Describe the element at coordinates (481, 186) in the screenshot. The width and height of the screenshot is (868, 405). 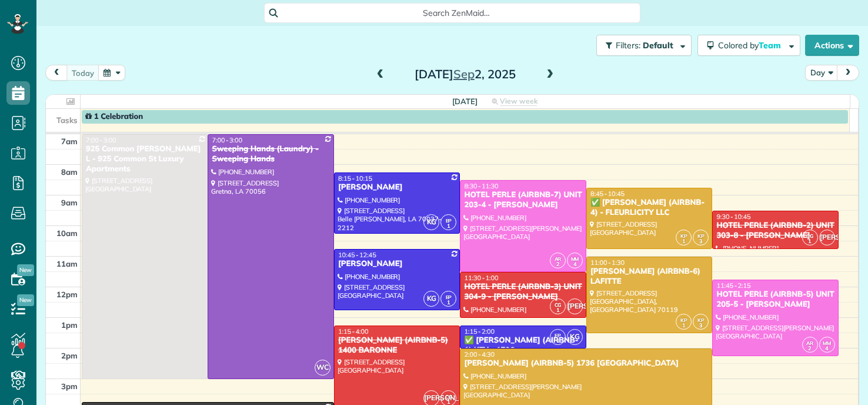
I see `span: 8:30 - 11:30` at that location.